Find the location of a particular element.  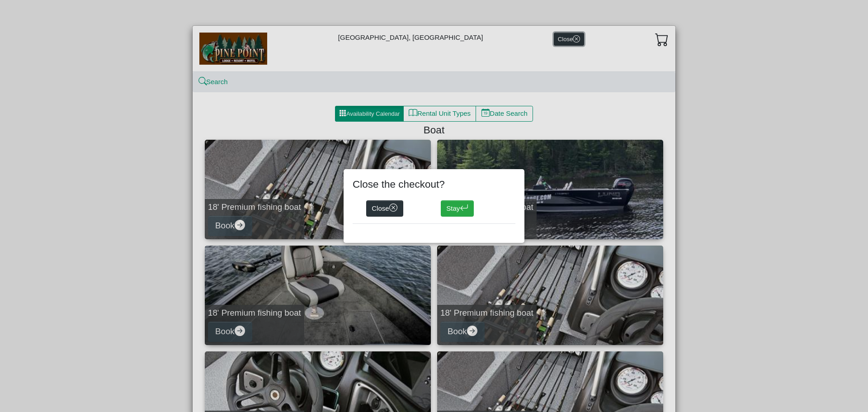

svg: arrow return left is located at coordinates (464, 208).